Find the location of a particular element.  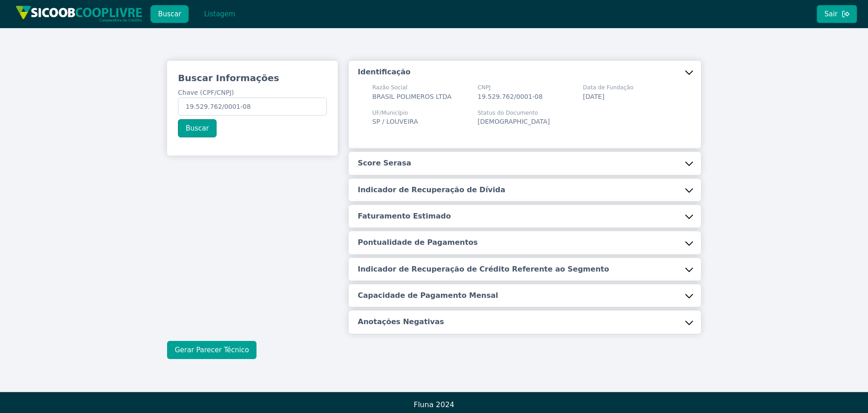

span: Fluna 2024 is located at coordinates (434, 404).